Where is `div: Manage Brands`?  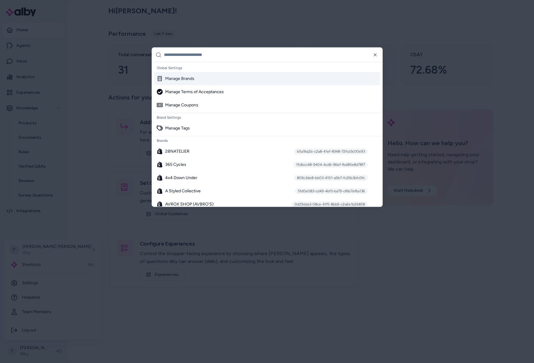
div: Manage Brands is located at coordinates (175, 78).